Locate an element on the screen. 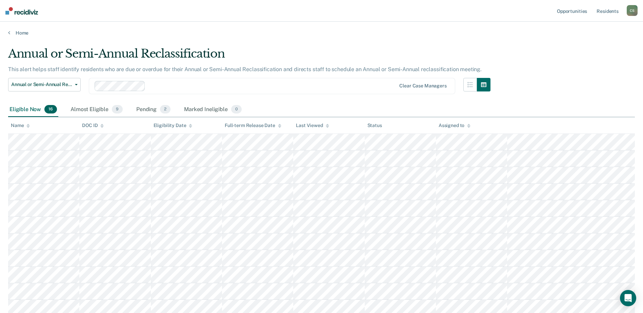 The height and width of the screenshot is (313, 643). div: Last Viewed is located at coordinates (312, 125).